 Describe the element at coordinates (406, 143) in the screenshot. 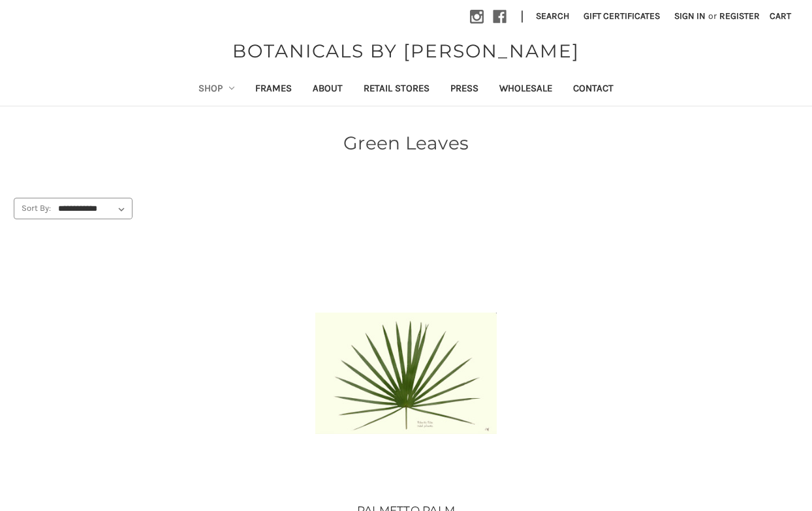

I see `h1: Green Leaves` at that location.